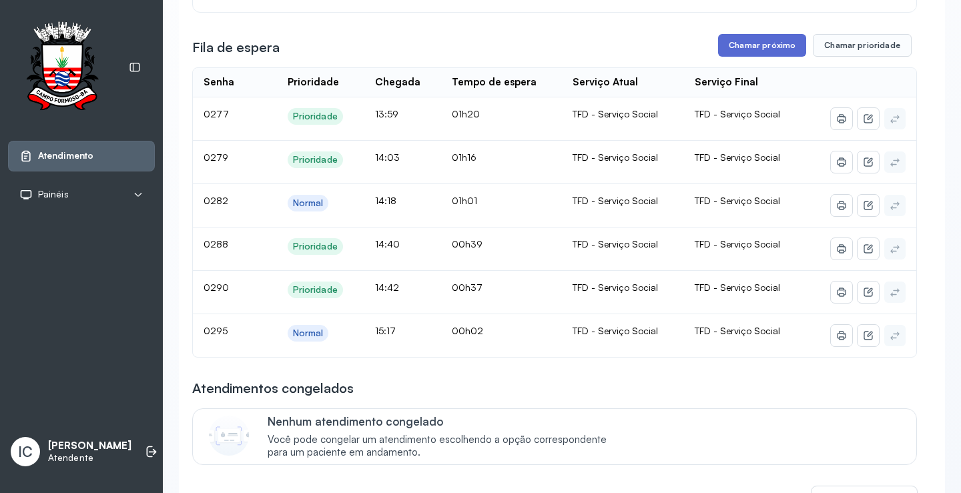  Describe the element at coordinates (216, 244) in the screenshot. I see `span: 0288` at that location.